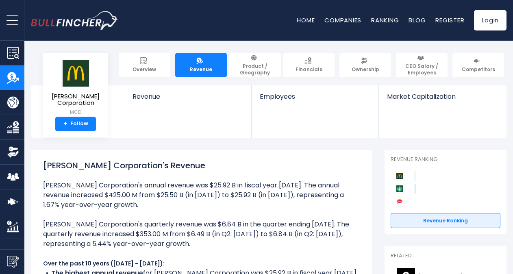 The image size is (513, 274). I want to click on a: Financials, so click(309, 65).